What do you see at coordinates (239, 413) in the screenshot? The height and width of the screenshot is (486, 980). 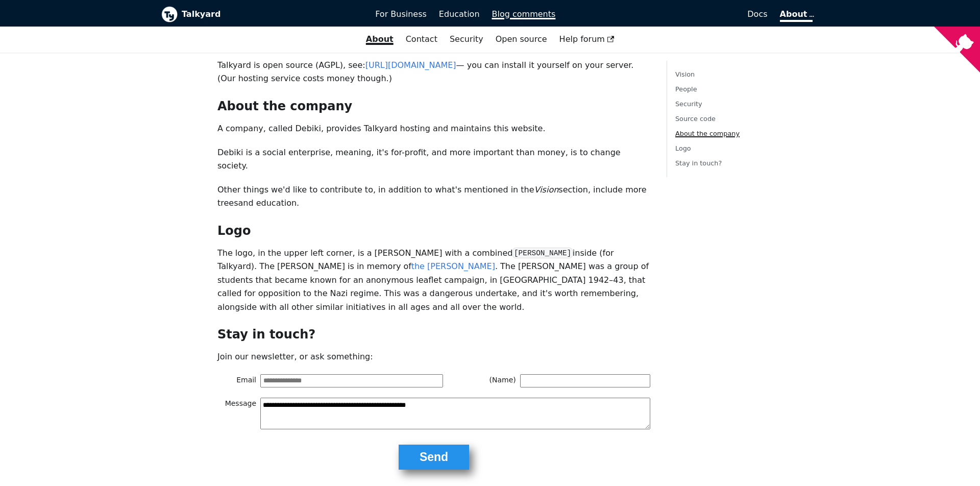 I see `span: Message` at bounding box center [239, 413].